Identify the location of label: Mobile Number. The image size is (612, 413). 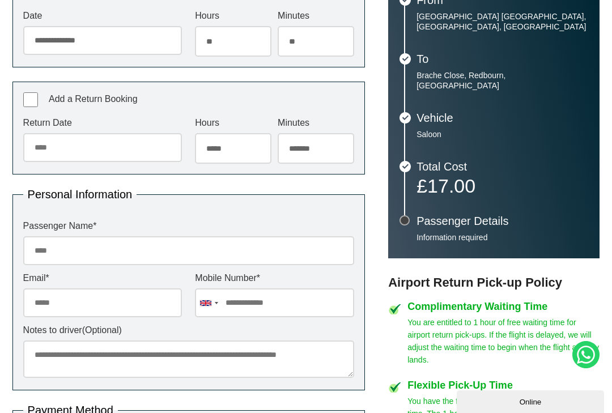
(274, 278).